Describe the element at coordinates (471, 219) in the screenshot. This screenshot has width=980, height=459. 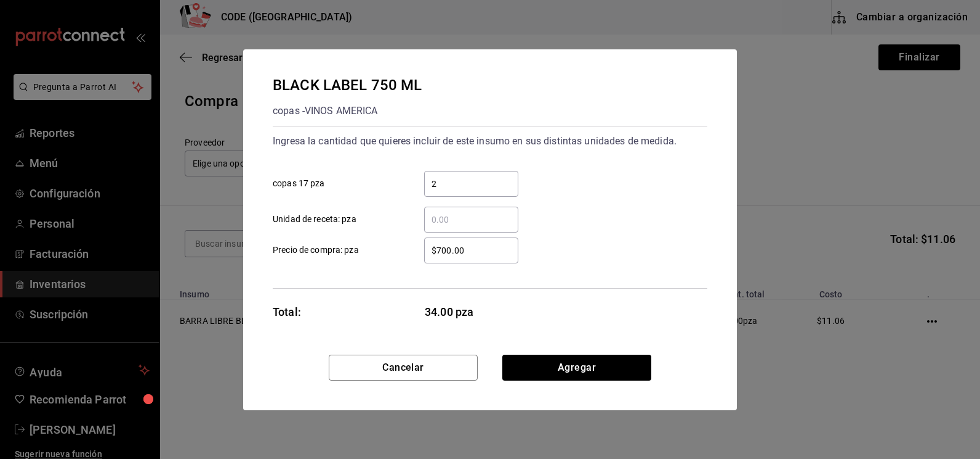
I see `input: Unidad de receta: pza` at that location.